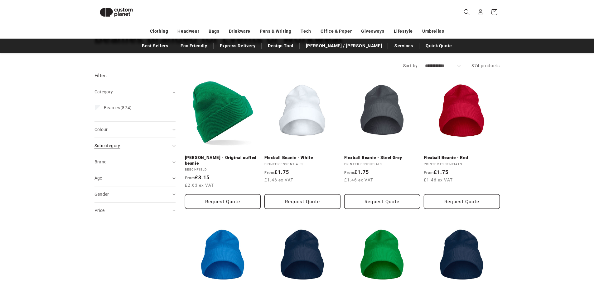 This screenshot has width=594, height=286. I want to click on a: Flexball Beanie - Steel Grey, so click(382, 158).